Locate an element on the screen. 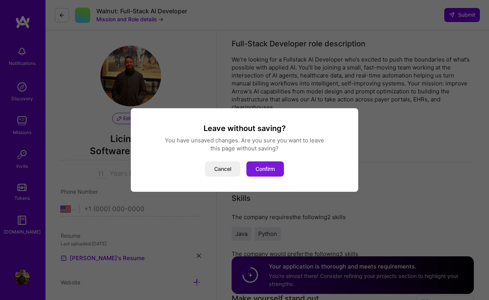 The image size is (489, 300). div: this page without saving? is located at coordinates (245, 148).